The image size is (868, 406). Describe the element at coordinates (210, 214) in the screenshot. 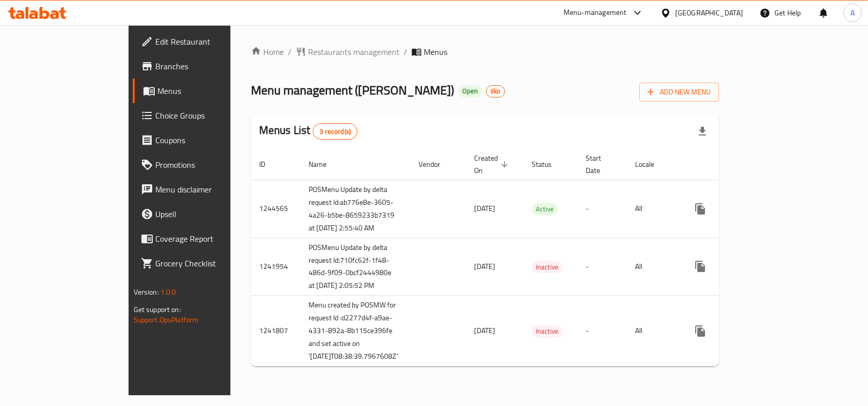

I see `span: Upsell` at that location.